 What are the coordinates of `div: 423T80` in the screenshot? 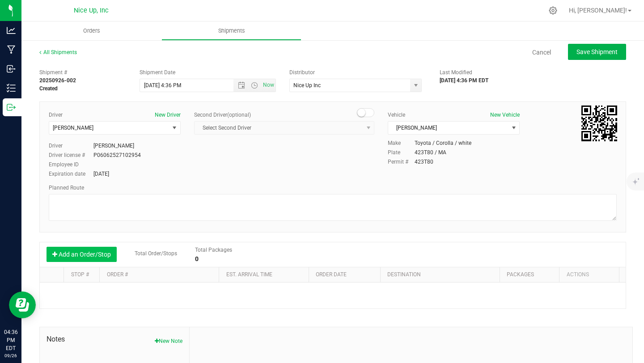 It's located at (424, 161).